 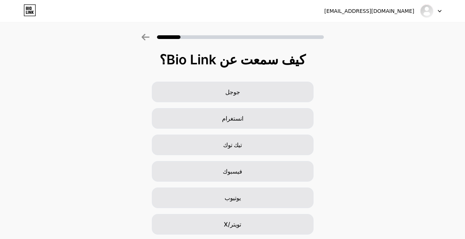 I want to click on font: تويتر/X, so click(x=232, y=224).